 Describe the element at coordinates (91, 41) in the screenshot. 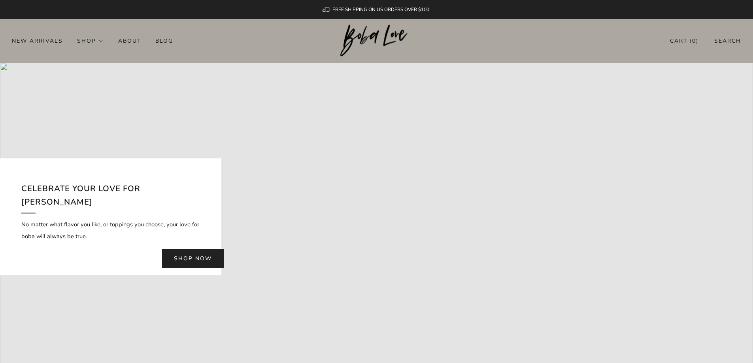

I see `summary: Shop` at that location.